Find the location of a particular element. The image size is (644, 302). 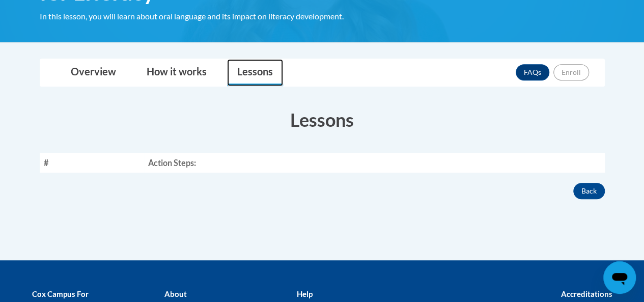

button: Back is located at coordinates (589, 191).